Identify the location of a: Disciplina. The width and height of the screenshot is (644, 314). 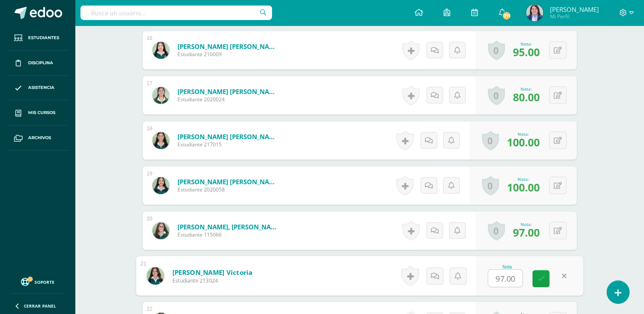
(37, 63).